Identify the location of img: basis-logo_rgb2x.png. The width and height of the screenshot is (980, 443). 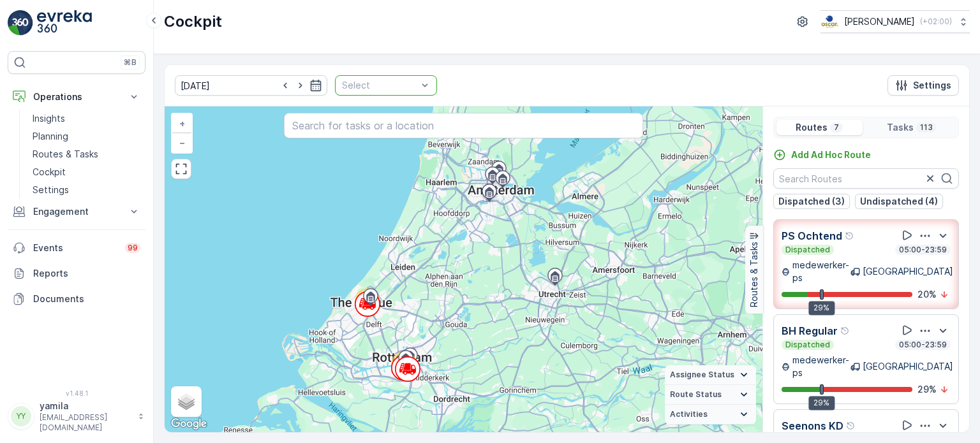
(829, 22).